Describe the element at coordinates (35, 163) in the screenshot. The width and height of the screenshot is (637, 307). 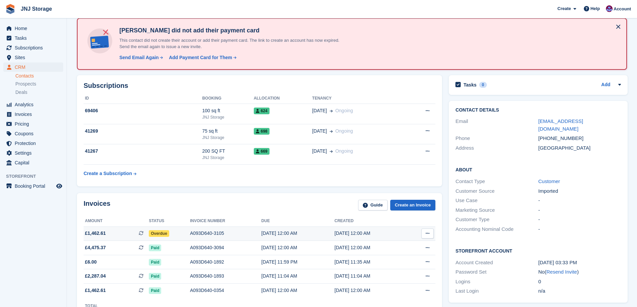
I see `span: Capital` at that location.